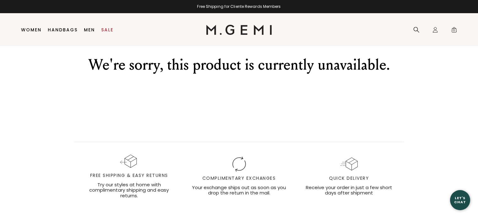  I want to click on div: Free Shipping & Easy Returns, so click(129, 176).